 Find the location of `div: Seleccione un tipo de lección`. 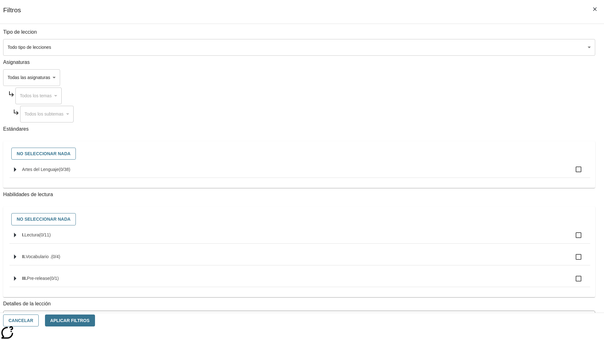

div: Seleccione un tipo de lección is located at coordinates (299, 47).